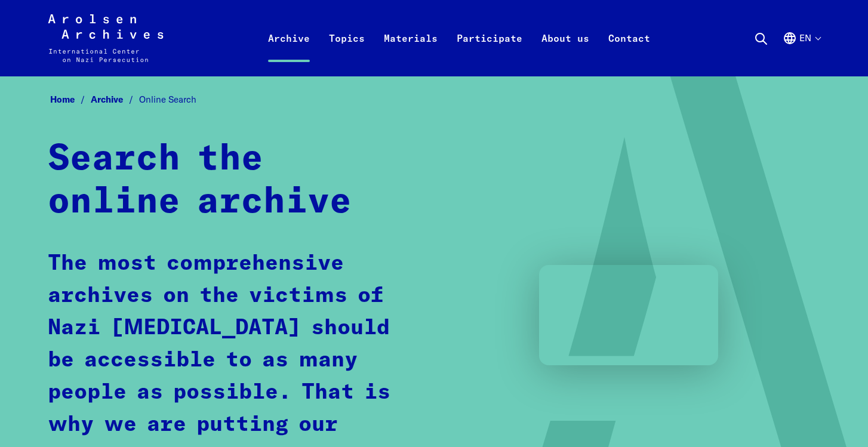 The height and width of the screenshot is (447, 868). I want to click on a: About us, so click(565, 53).